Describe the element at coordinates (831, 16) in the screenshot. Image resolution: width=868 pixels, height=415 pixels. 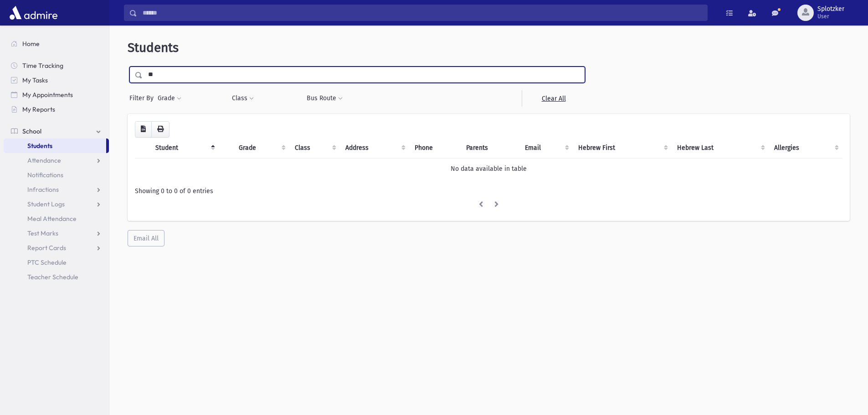
I see `span: User` at that location.